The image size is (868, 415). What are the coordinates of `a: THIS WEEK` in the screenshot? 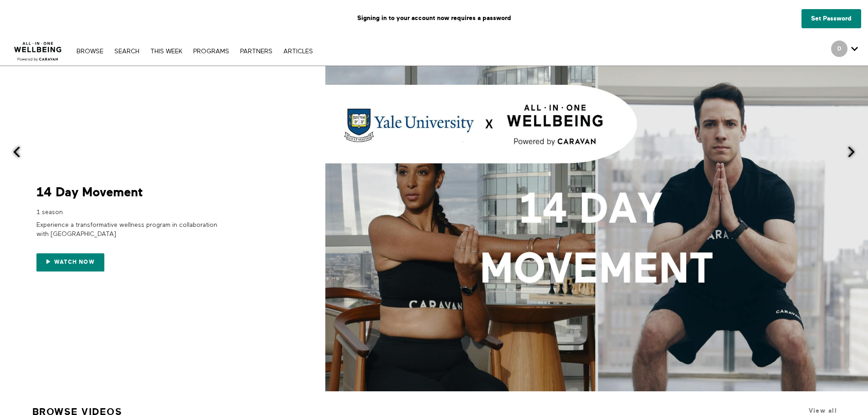 It's located at (166, 52).